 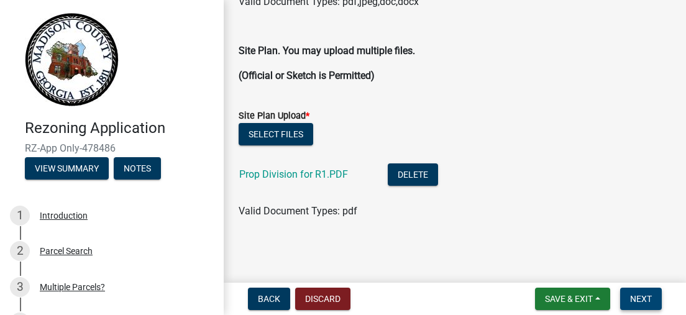 I want to click on span: RZ-App Only-478486, so click(x=112, y=148).